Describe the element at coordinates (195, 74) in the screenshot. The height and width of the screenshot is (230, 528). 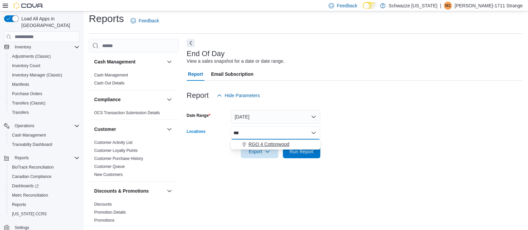
I see `span: Report` at that location.